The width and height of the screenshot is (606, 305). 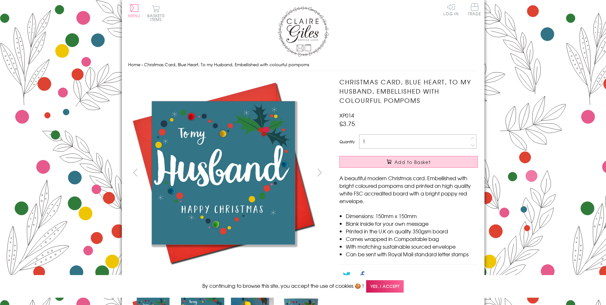 What do you see at coordinates (303, 65) in the screenshot?
I see `nav: breadcrumbs` at bounding box center [303, 65].